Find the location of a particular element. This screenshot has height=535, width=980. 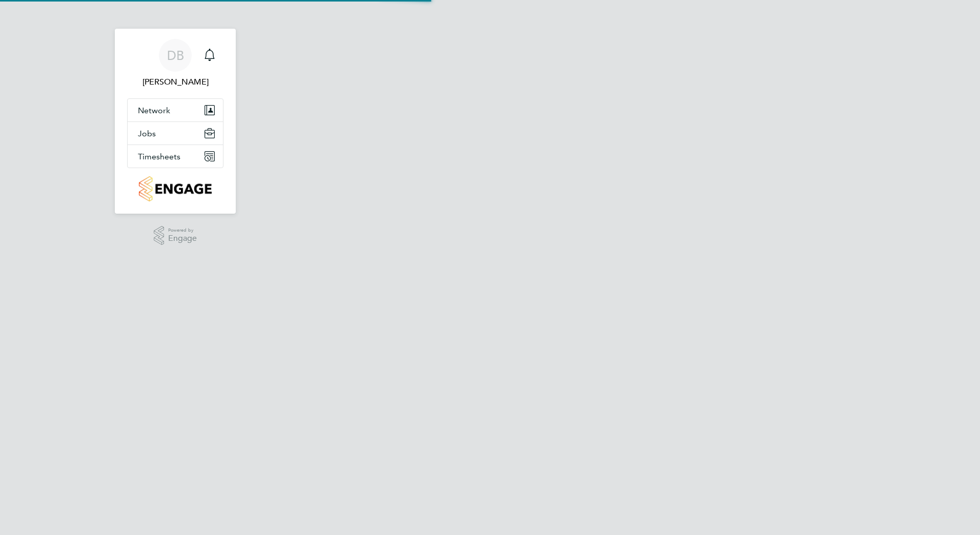

button: Network is located at coordinates (176, 111).